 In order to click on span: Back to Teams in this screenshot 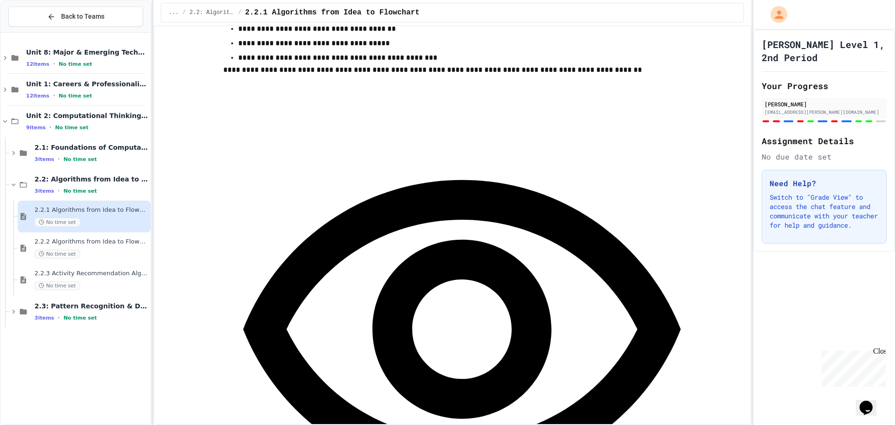, I will do `click(83, 16)`.